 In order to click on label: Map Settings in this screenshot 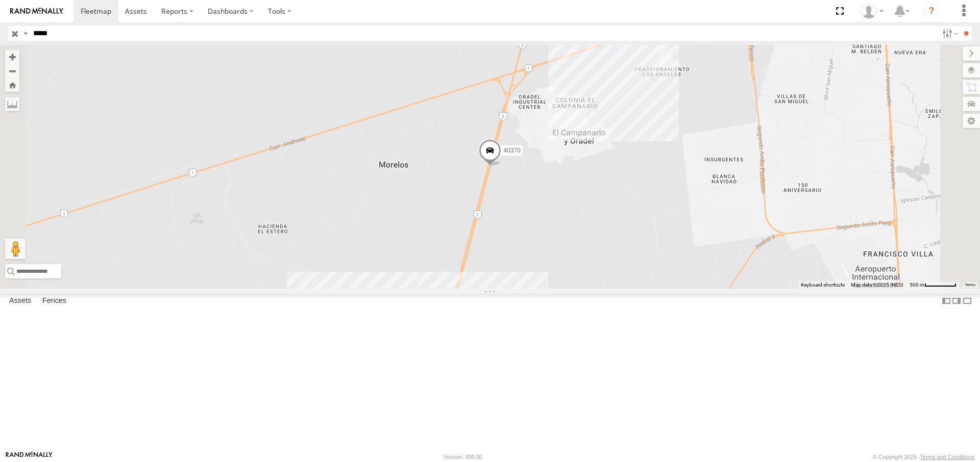, I will do `click(971, 121)`.